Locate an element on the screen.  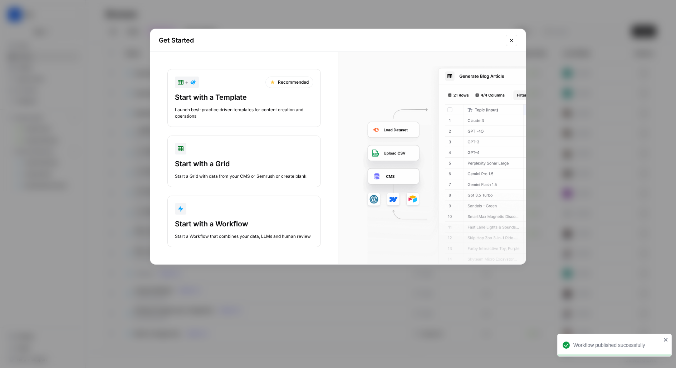
div: Launch best-practice driven templates for content creation and operations is located at coordinates (244, 113).